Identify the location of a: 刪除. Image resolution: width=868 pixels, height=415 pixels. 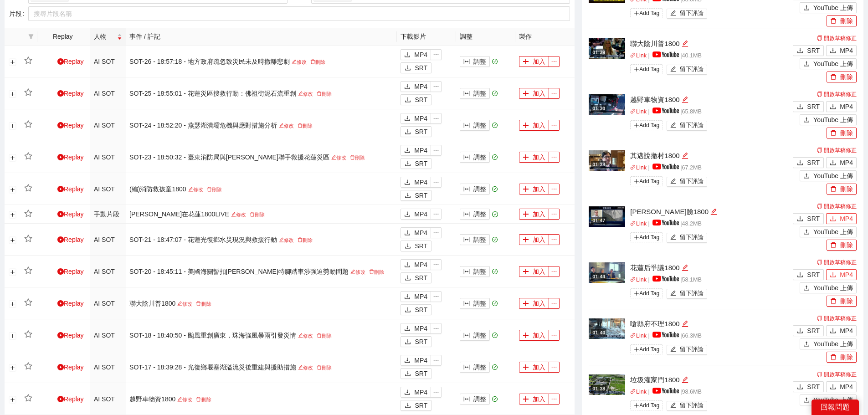
(214, 189).